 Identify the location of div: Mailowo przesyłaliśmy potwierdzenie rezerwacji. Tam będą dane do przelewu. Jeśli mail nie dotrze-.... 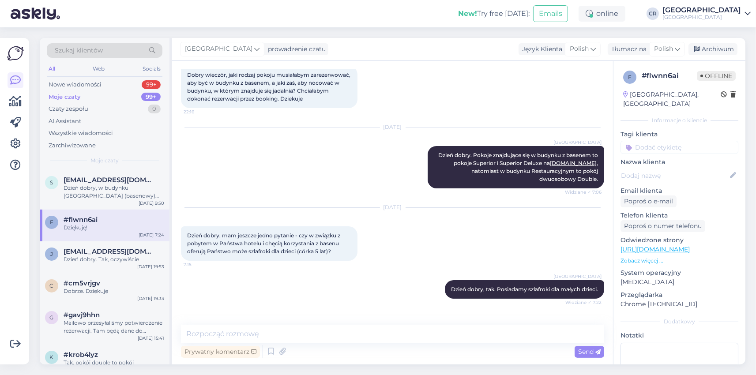
(114, 327).